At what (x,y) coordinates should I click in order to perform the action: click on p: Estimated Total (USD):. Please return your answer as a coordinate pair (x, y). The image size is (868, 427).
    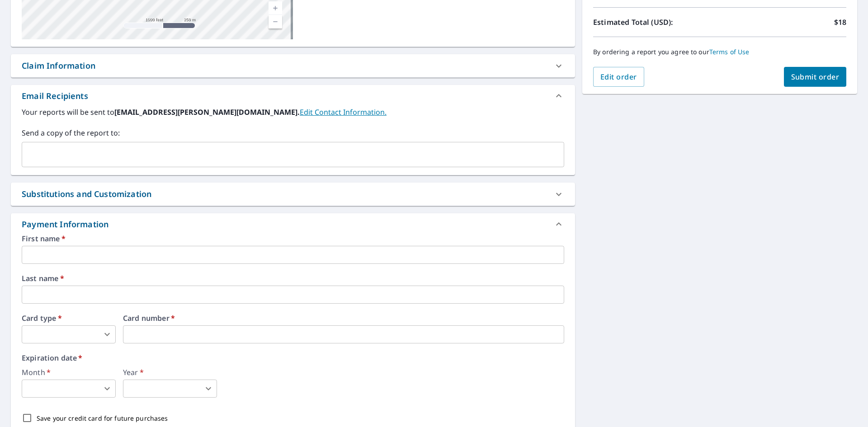
    Looking at the image, I should click on (657, 22).